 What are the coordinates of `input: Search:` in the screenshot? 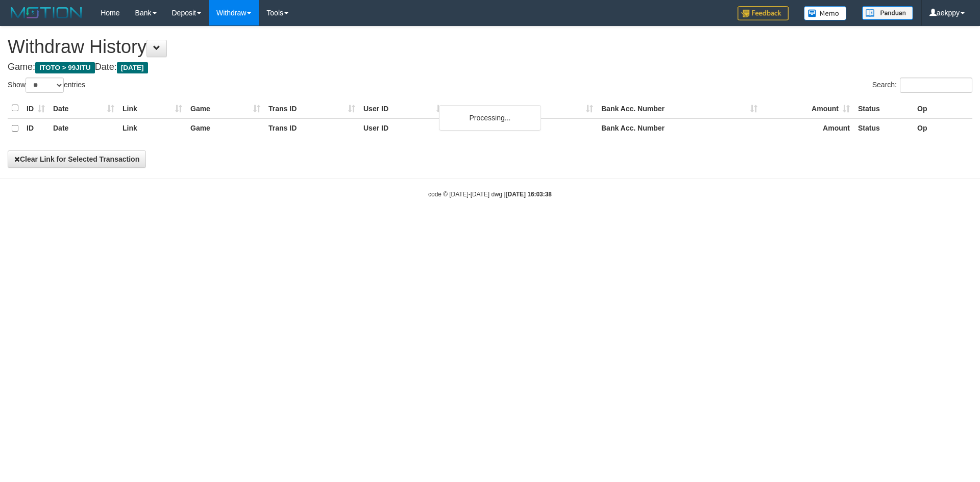 It's located at (936, 85).